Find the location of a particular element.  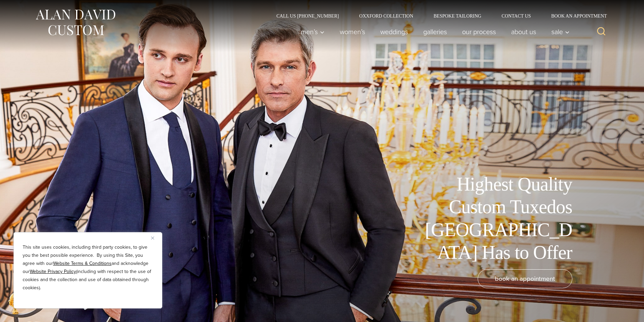

u: Website Privacy Policy is located at coordinates (53, 272).